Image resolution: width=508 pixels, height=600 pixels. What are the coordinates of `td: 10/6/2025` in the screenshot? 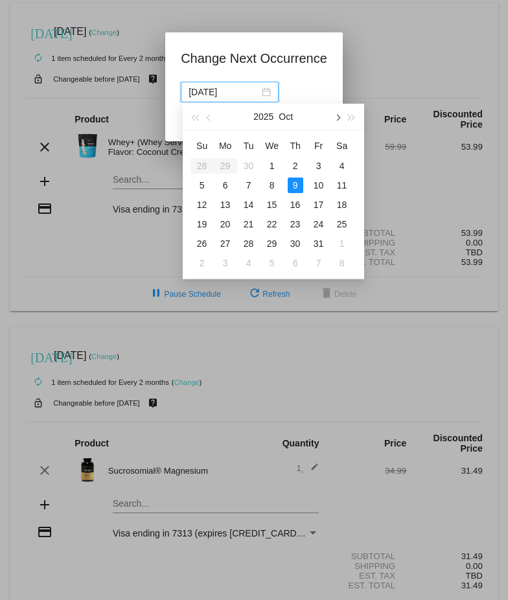 It's located at (226, 185).